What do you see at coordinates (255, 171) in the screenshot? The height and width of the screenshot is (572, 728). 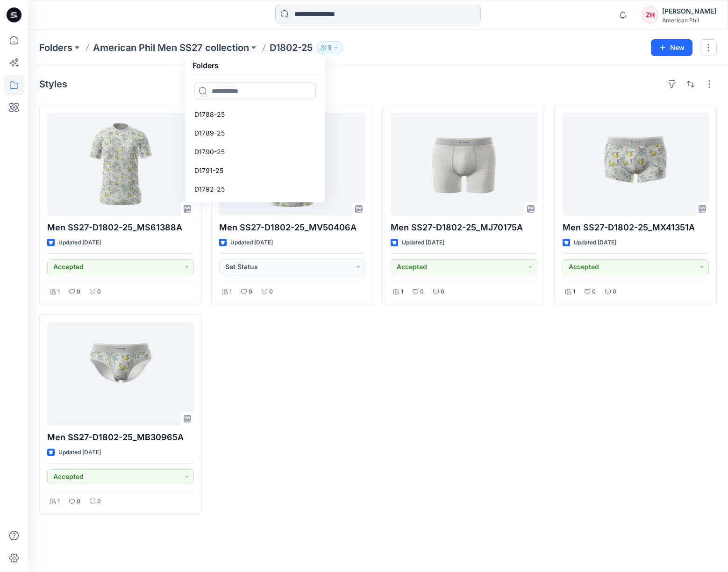 I see `a: D1791-25` at bounding box center [255, 171].